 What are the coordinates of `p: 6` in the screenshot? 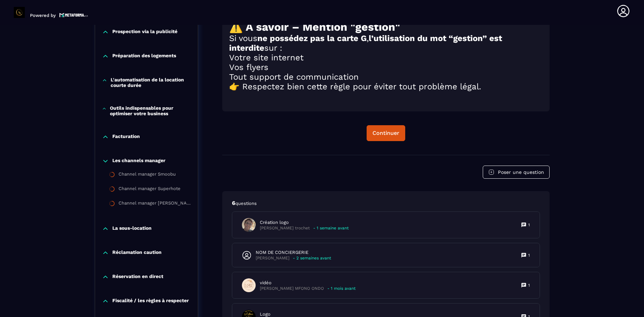 It's located at (386, 203).